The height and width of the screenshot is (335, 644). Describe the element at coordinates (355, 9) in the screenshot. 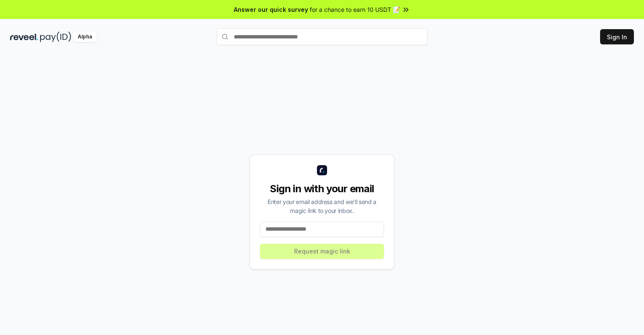

I see `span: for a chance to earn 10 USDT 📝` at that location.